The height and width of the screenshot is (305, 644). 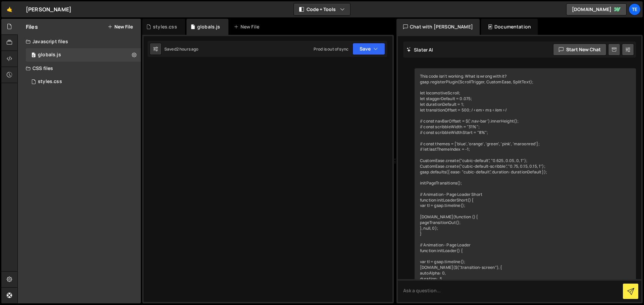 What do you see at coordinates (187, 49) in the screenshot?
I see `div: 2 hours ago` at bounding box center [187, 49].